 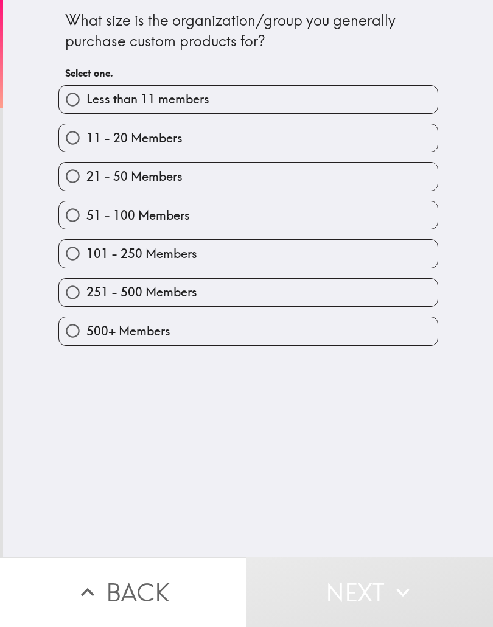 What do you see at coordinates (248, 138) in the screenshot?
I see `button: 11 - 20 Members` at bounding box center [248, 138].